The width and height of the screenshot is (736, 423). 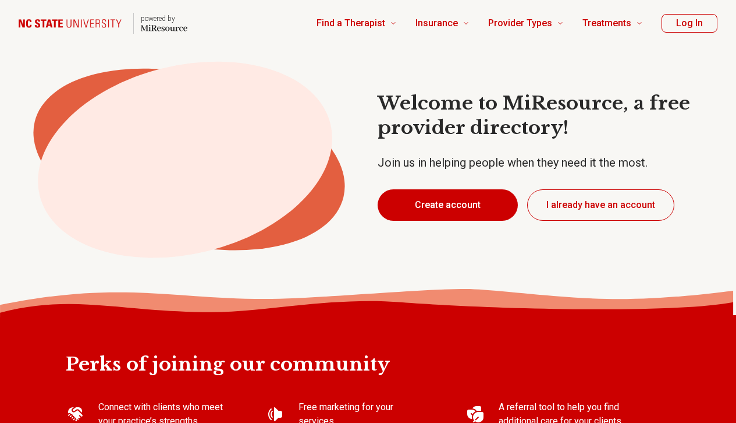 I want to click on p: Join us in helping people when they need it the most., so click(x=550, y=162).